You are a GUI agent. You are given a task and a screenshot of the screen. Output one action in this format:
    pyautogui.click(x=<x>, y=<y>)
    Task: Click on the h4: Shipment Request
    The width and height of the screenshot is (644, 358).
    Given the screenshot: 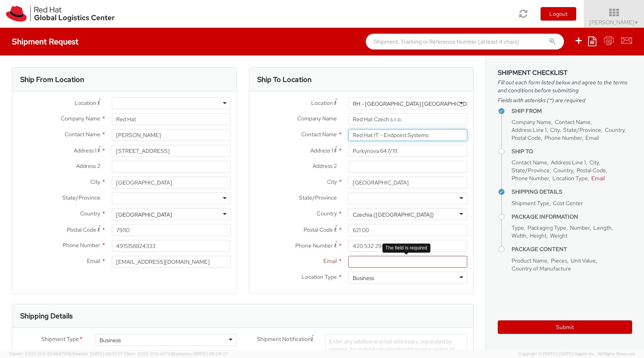 What is the action you would take?
    pyautogui.click(x=45, y=41)
    